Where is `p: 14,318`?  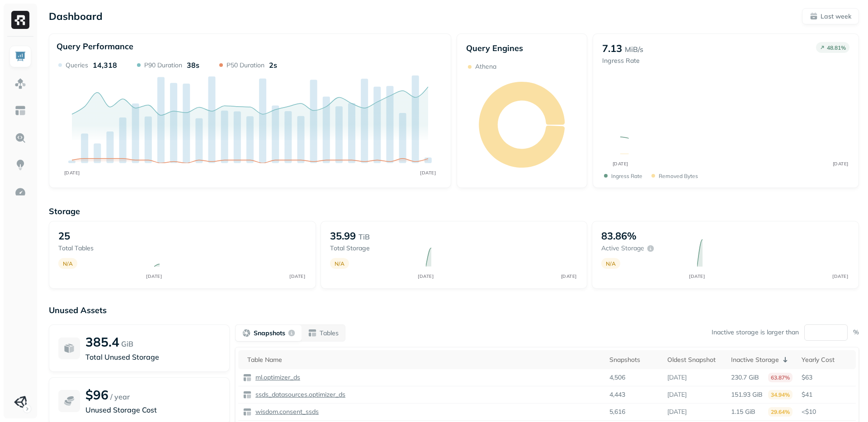 p: 14,318 is located at coordinates (105, 65).